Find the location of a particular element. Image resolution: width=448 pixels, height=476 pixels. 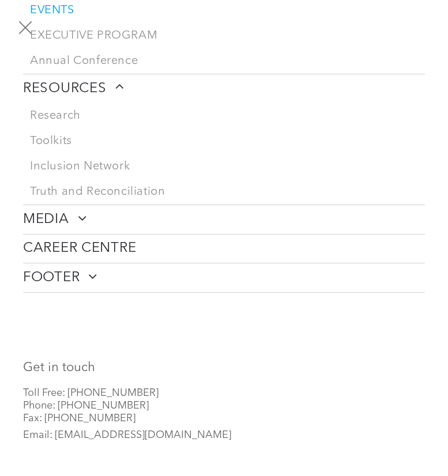

a: Truth and Reconciliation is located at coordinates (224, 192).